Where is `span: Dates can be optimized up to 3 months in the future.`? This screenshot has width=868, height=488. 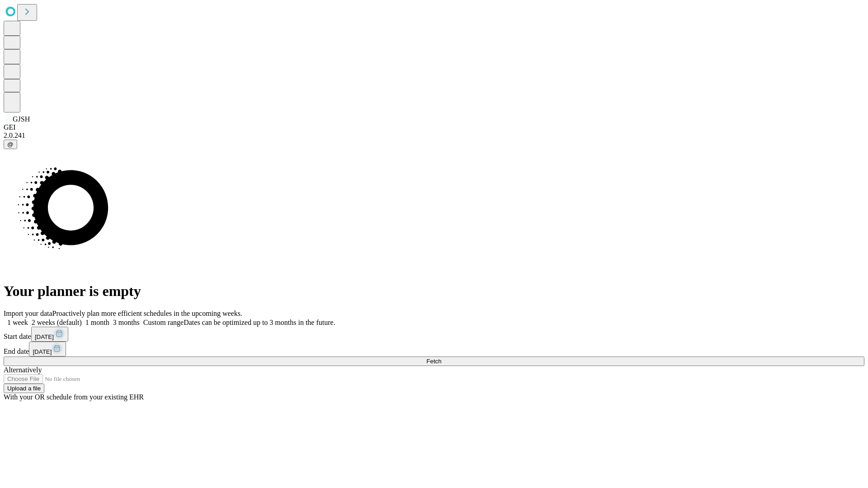 span: Dates can be optimized up to 3 months in the future. is located at coordinates (259, 322).